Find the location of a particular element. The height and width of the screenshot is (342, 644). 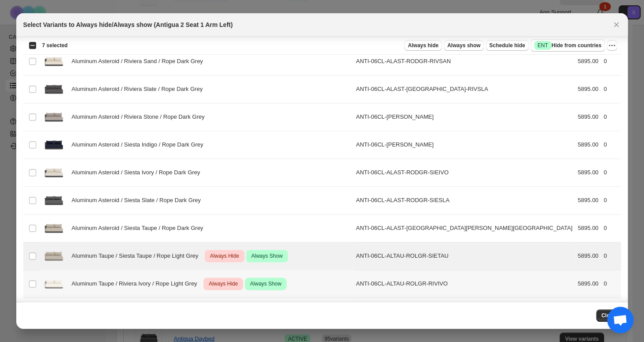

td: ANTI-06CL-ALAST-RODGR-RIVSAN is located at coordinates (464, 61).